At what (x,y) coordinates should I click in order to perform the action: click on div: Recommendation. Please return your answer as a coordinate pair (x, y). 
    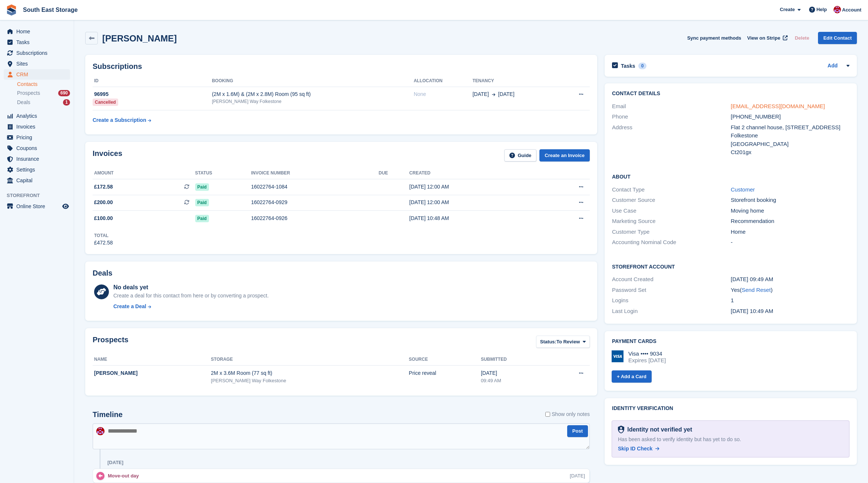
    Looking at the image, I should click on (790, 221).